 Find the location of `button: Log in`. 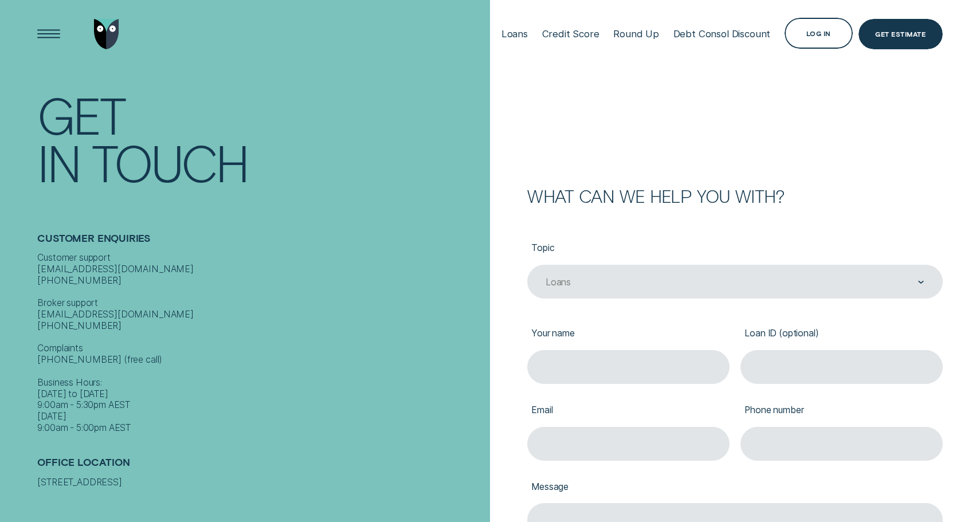

button: Log in is located at coordinates (818, 33).